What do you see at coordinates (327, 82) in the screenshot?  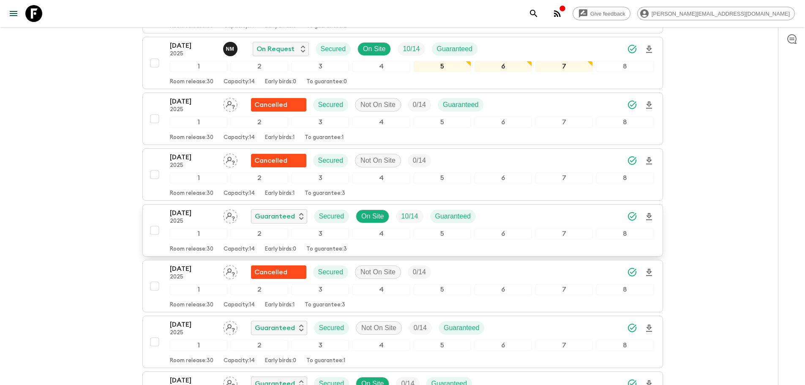 I see `p: To guarantee: 0` at bounding box center [327, 82].